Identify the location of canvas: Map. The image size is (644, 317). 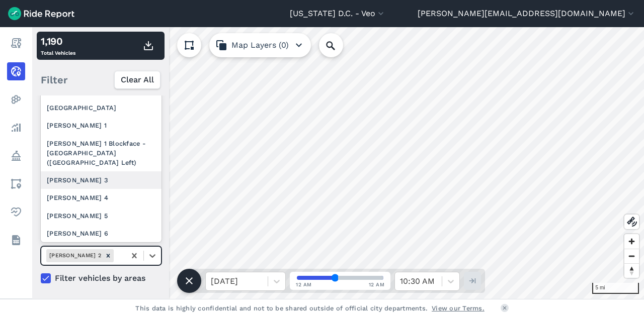
(338, 163).